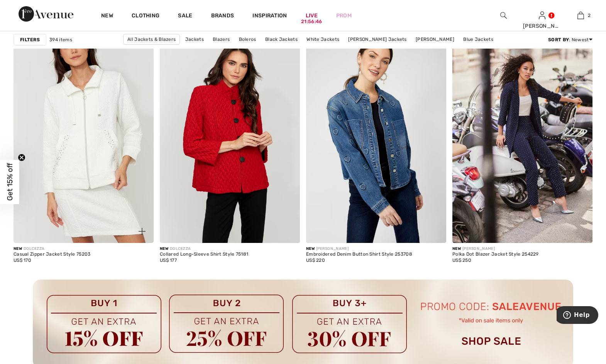 This screenshot has height=364, width=606. What do you see at coordinates (145, 16) in the screenshot?
I see `a: Clothing` at bounding box center [145, 16].